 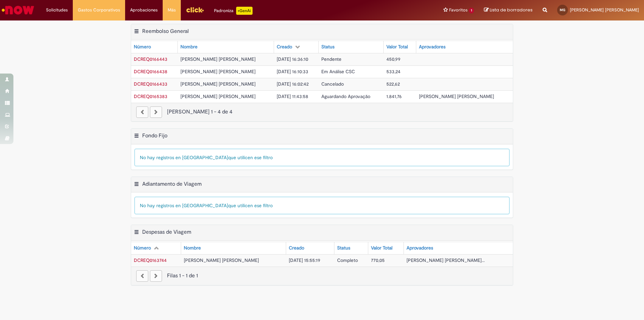 I want to click on span: MG, so click(x=563, y=10).